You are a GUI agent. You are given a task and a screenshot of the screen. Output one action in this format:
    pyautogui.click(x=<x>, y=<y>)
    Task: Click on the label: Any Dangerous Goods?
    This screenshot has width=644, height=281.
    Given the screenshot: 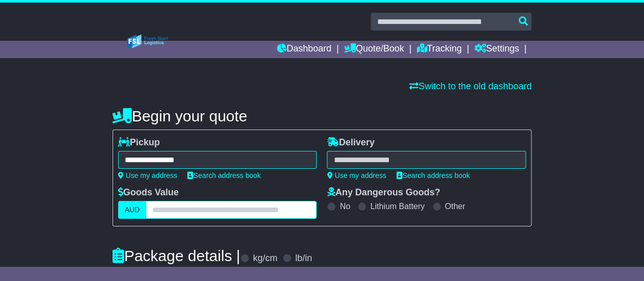 What is the action you would take?
    pyautogui.click(x=384, y=193)
    